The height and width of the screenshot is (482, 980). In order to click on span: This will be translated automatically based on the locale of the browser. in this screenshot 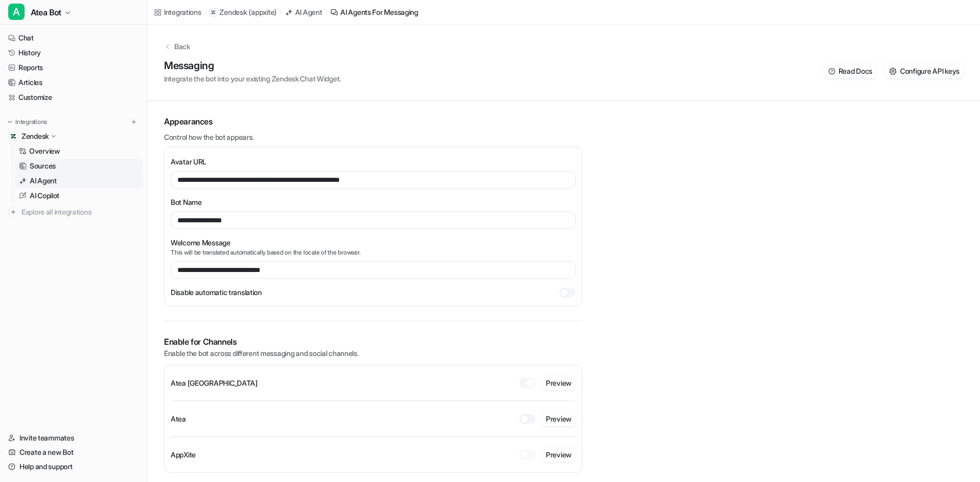, I will do `click(373, 252)`.